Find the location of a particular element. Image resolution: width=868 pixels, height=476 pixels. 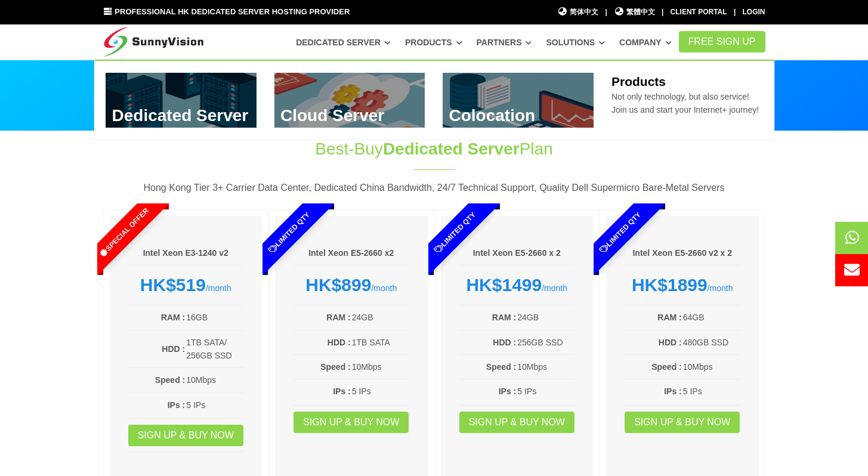

a: Products is located at coordinates (433, 42).